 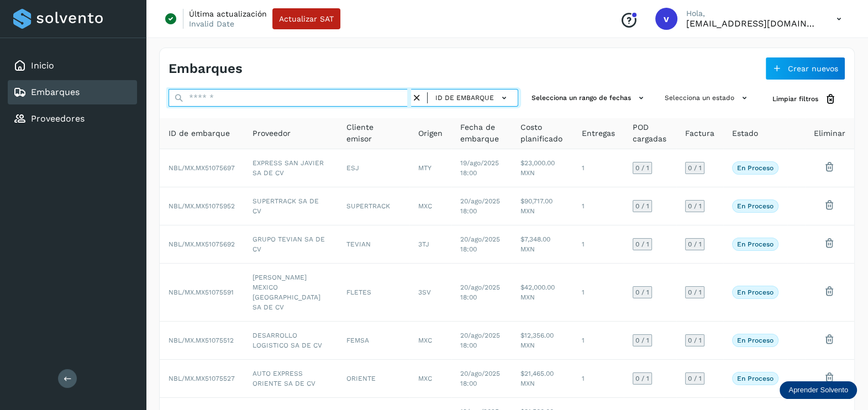 I want to click on div: Aprender Solvento, so click(x=818, y=391).